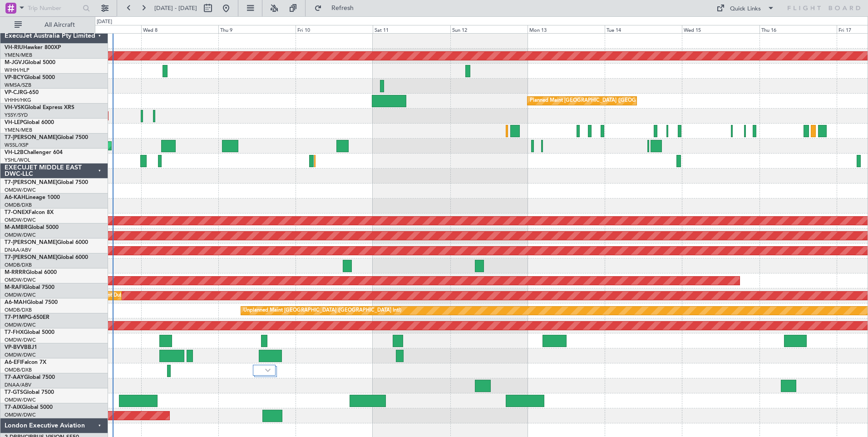 The height and width of the screenshot is (437, 868). I want to click on a: M-AMBRGlobal 5000, so click(31, 228).